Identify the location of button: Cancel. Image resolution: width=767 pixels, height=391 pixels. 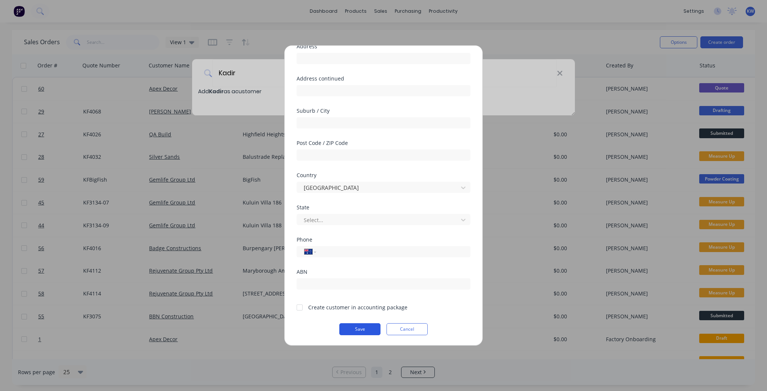
(407, 329).